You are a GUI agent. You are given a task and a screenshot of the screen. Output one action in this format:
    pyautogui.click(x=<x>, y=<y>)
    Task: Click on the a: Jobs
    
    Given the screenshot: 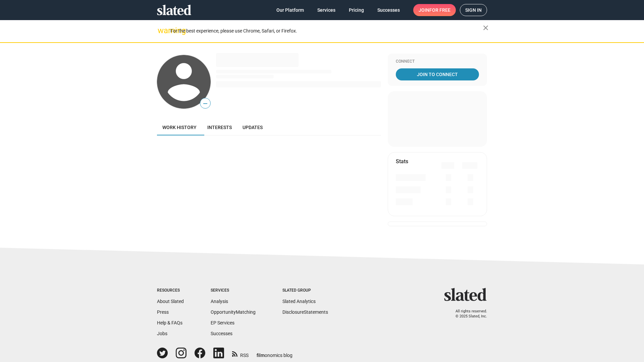 What is the action you would take?
    pyautogui.click(x=162, y=333)
    